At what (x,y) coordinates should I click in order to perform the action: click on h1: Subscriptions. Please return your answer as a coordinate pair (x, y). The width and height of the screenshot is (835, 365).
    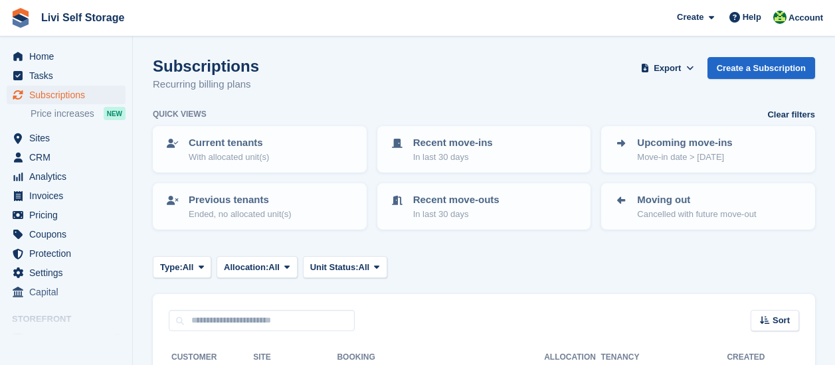
    Looking at the image, I should click on (206, 66).